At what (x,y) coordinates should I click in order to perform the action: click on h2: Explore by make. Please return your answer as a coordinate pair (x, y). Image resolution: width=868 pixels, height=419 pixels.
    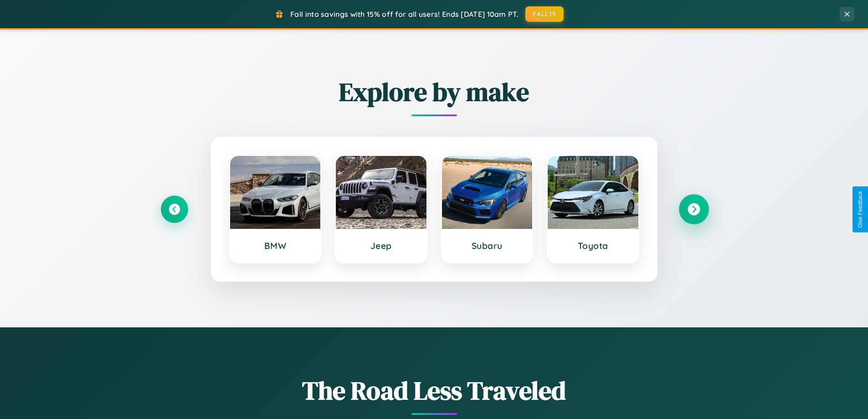
    Looking at the image, I should click on (435, 92).